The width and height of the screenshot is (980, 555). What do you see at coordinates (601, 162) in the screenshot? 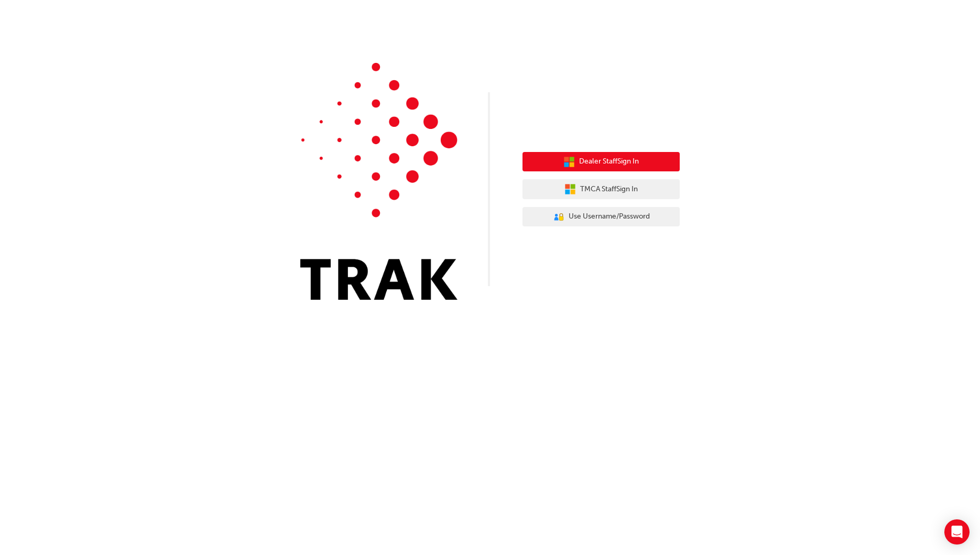
I see `button: Dealer StaffSign In` at bounding box center [601, 162].